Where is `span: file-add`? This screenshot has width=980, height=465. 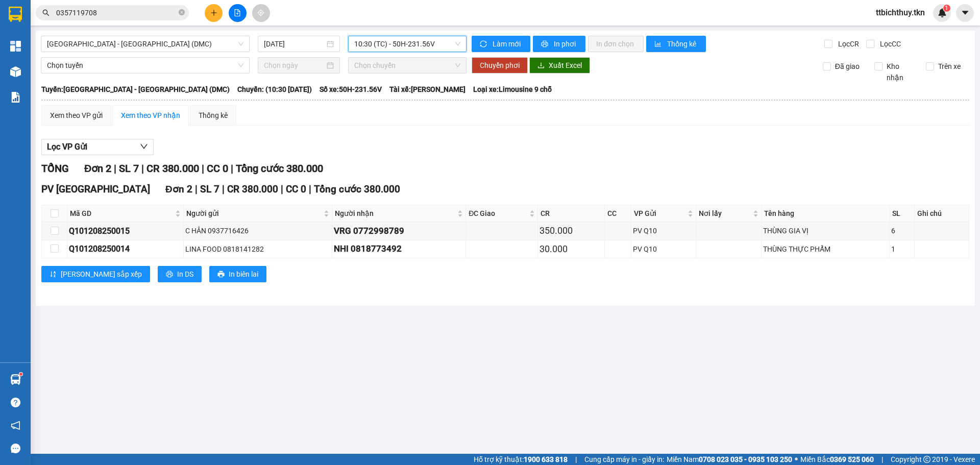 span: file-add is located at coordinates (237, 12).